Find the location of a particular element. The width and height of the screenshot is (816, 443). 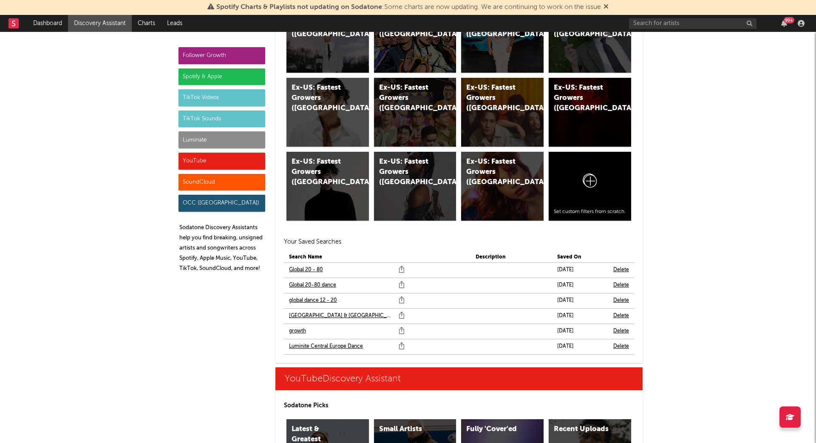

p: Sodatone Picks is located at coordinates (459, 406).